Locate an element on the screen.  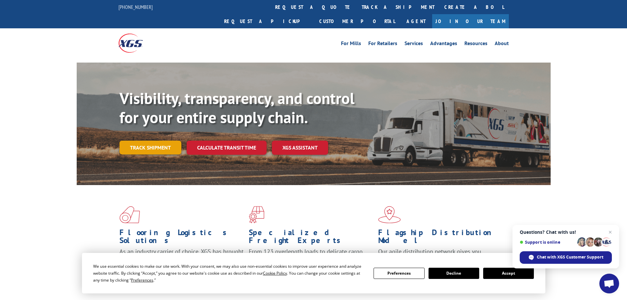
a: Advantages is located at coordinates (444, 44).